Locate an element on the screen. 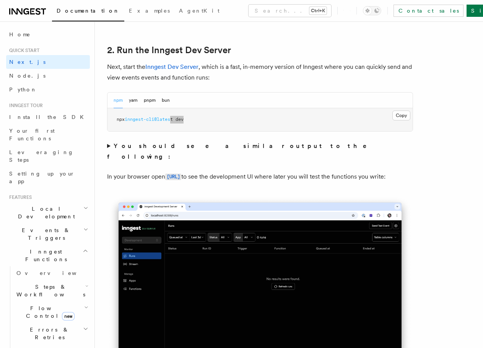 The width and height of the screenshot is (483, 348). button: Copy is located at coordinates (401, 115).